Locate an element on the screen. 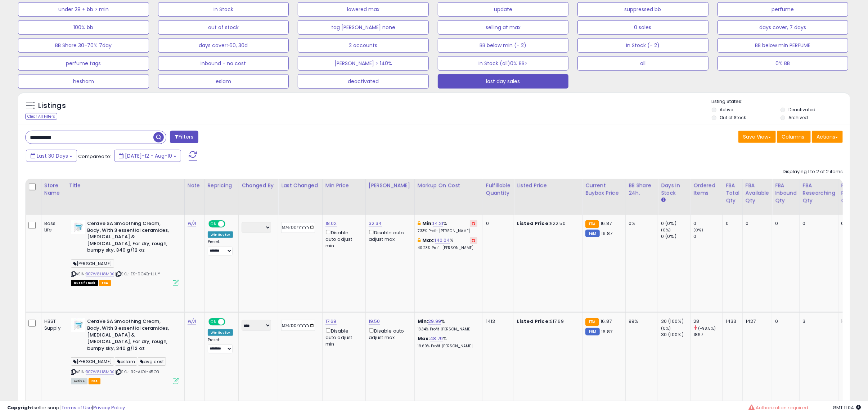  div: Store Name is located at coordinates (54, 190).